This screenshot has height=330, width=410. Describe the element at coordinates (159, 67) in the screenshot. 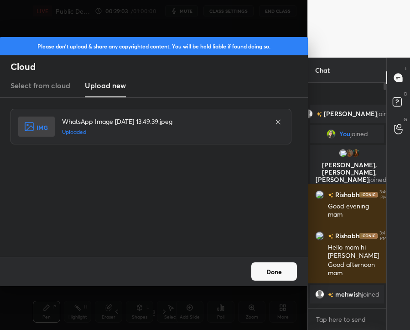

I see `h2: Cloud` at that location.